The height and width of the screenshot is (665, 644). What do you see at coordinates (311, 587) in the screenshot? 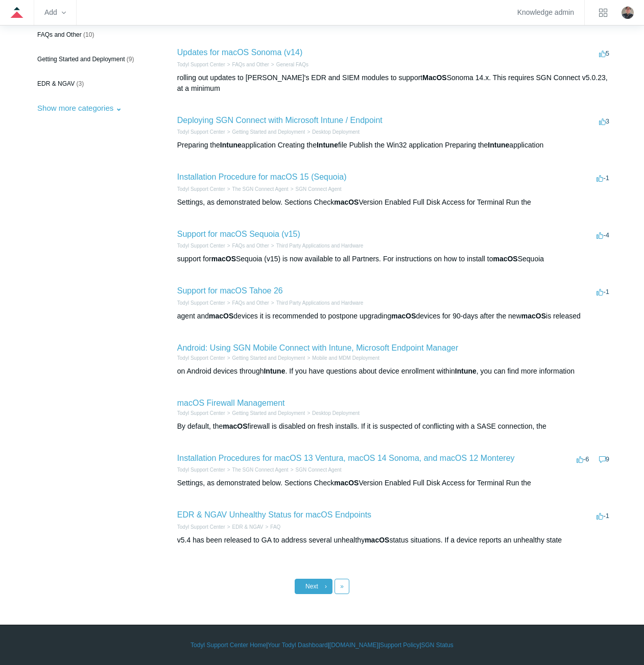
I see `span: Next` at bounding box center [311, 587].